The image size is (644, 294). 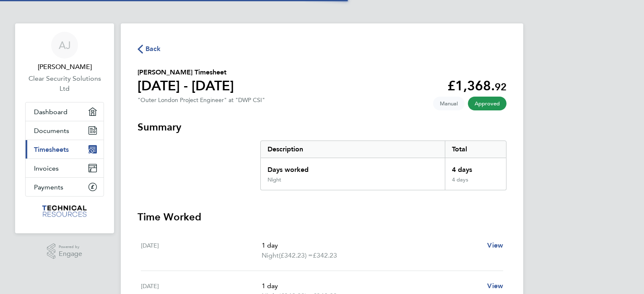 What do you see at coordinates (275, 180) in the screenshot?
I see `div: Night` at bounding box center [275, 180].